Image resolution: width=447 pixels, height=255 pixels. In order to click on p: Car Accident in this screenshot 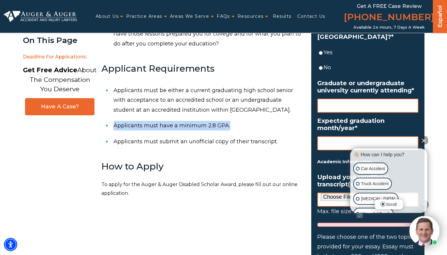, I will do `click(372, 169)`.